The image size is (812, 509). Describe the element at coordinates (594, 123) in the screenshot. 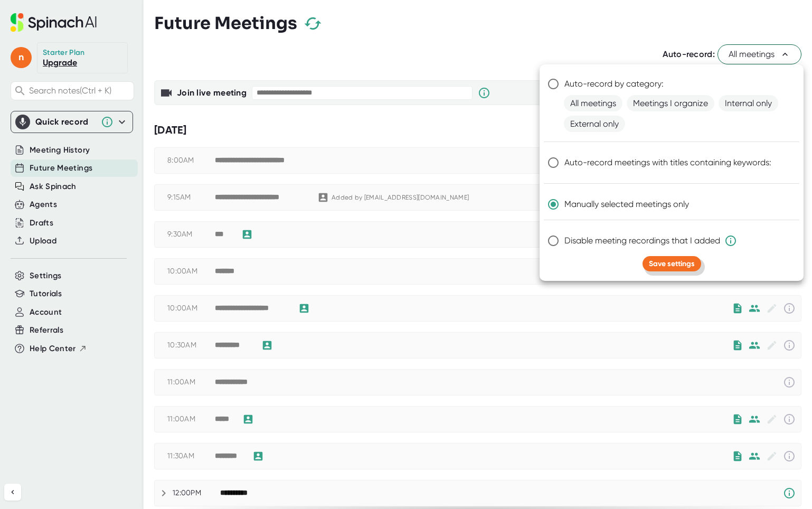

I see `span: External only` at that location.